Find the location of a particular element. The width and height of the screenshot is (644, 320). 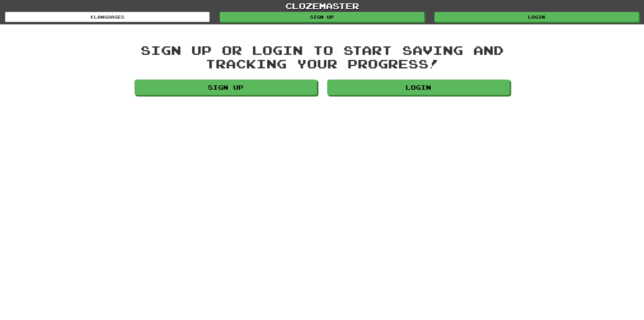

div: Sign up or login to start saving and tracking your progress! is located at coordinates (322, 56).